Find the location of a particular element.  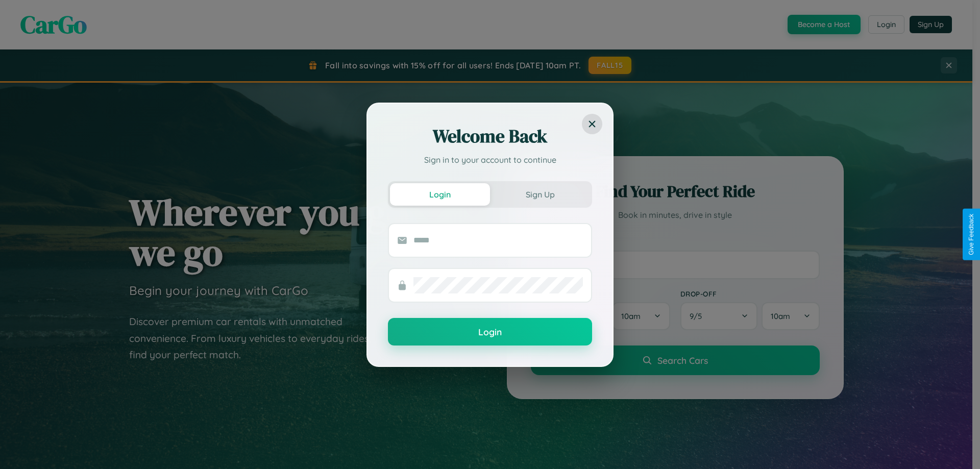

h2: Welcome Back is located at coordinates (490, 137).